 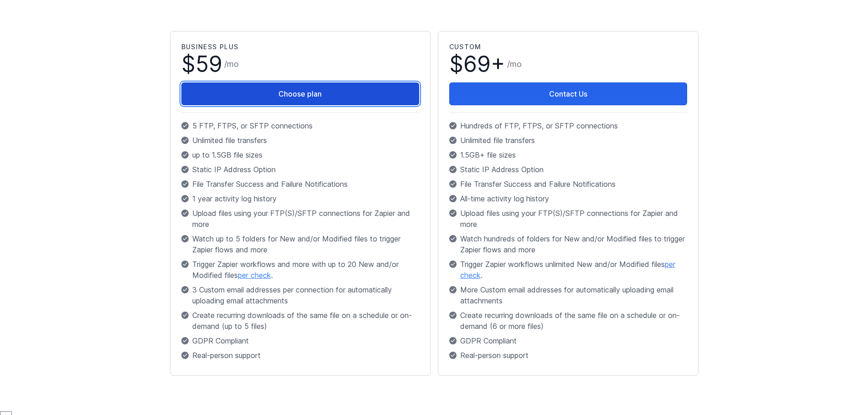 I want to click on p: up to 1.5GB file sizes, so click(x=300, y=155).